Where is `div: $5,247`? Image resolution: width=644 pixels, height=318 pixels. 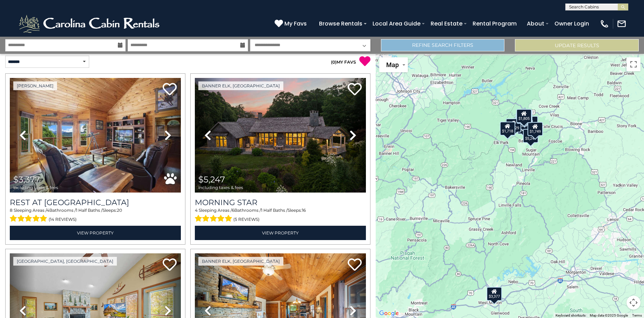 div: $5,247 is located at coordinates (531, 136).